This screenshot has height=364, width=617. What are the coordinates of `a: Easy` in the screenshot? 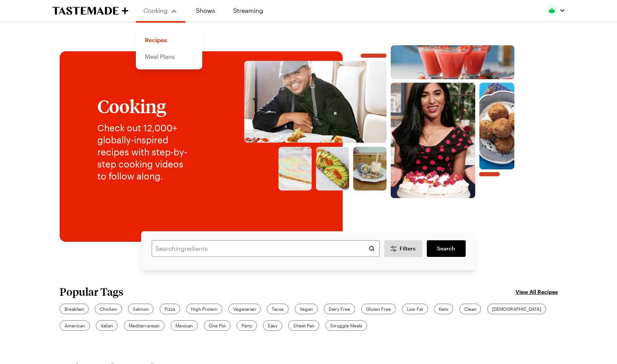 It's located at (273, 325).